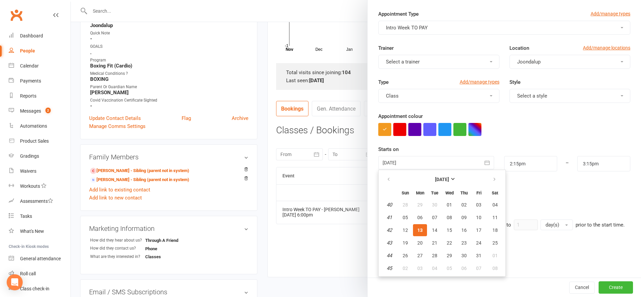  What do you see at coordinates (464, 230) in the screenshot?
I see `span: 16` at bounding box center [464, 230].